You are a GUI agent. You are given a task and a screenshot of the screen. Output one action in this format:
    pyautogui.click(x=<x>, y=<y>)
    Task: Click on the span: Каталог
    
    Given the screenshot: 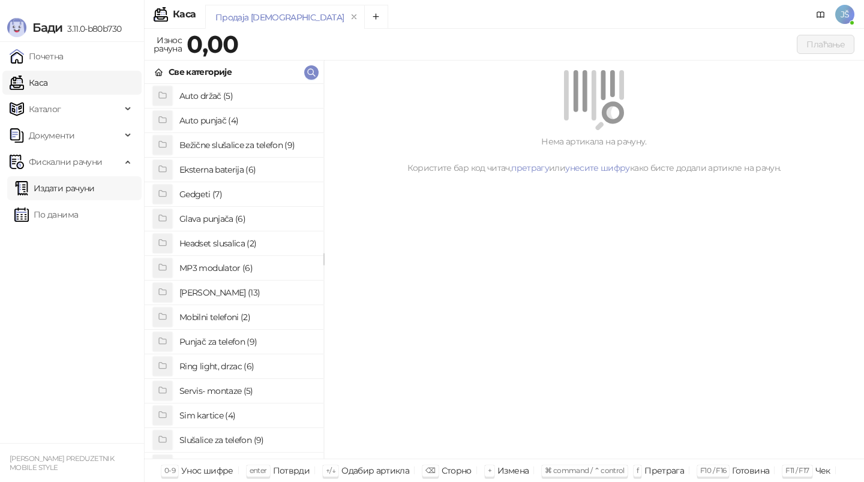 What is the action you would take?
    pyautogui.click(x=45, y=109)
    